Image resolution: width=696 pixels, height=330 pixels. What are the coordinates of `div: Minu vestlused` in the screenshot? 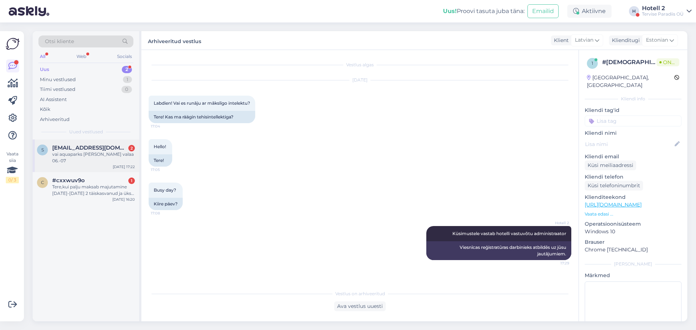 It's located at (58, 80).